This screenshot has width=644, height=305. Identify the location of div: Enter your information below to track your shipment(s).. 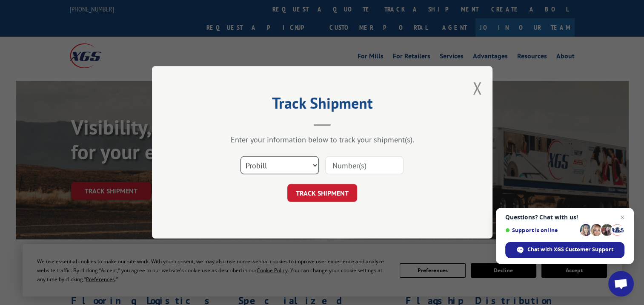
(322, 139).